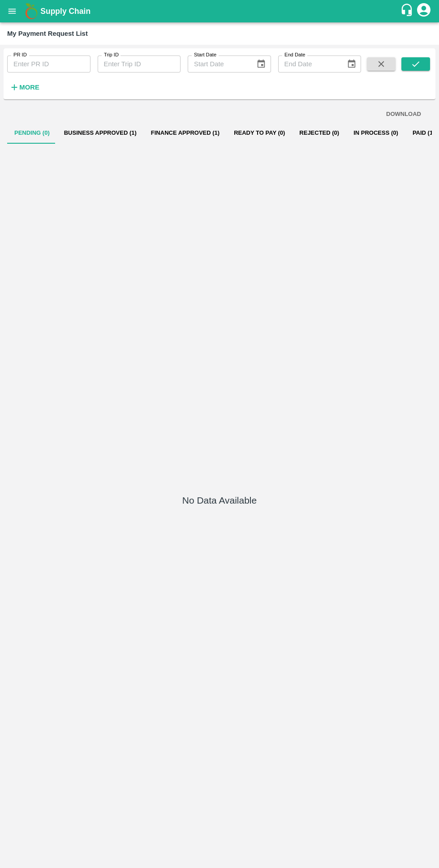 The image size is (439, 868). Describe the element at coordinates (295, 55) in the screenshot. I see `label: End Date` at that location.